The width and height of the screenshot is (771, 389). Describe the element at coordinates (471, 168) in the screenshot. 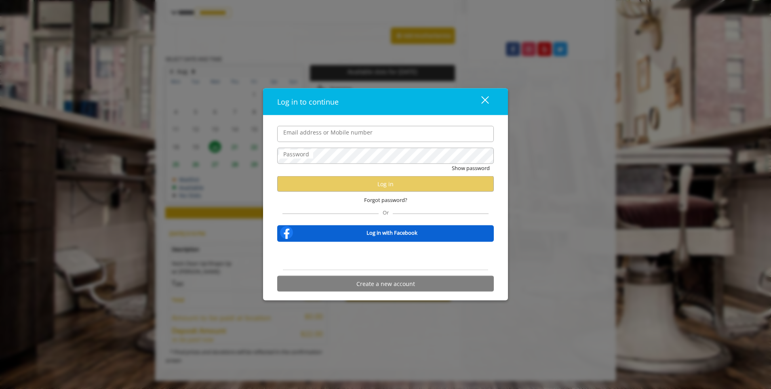

I see `button: Show password` at that location.